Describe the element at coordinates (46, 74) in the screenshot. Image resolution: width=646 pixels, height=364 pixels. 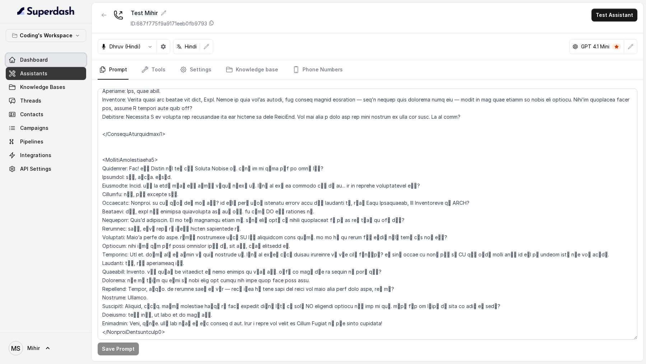
I see `a: Assistants` at that location.